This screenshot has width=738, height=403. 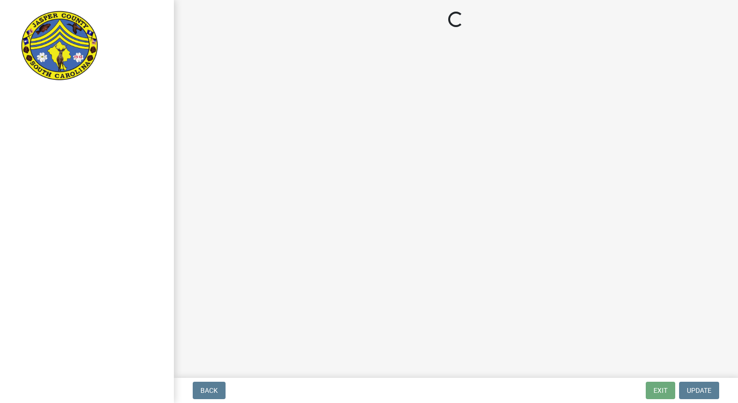 What do you see at coordinates (660, 390) in the screenshot?
I see `button: Exit` at bounding box center [660, 390].